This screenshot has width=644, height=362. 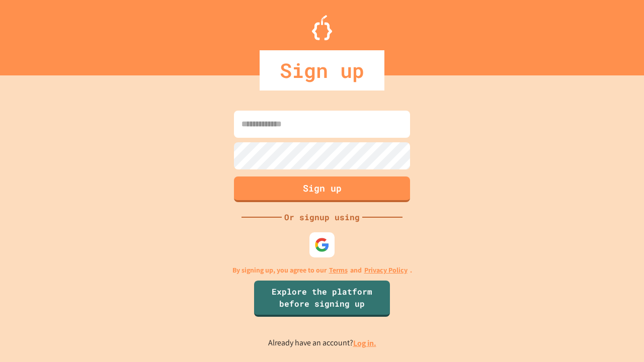 I want to click on img: google-icon.svg, so click(x=322, y=245).